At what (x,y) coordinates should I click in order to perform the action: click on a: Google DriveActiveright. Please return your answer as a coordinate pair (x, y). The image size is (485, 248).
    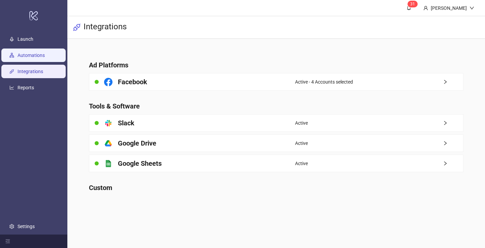
    Looking at the image, I should click on (276, 143).